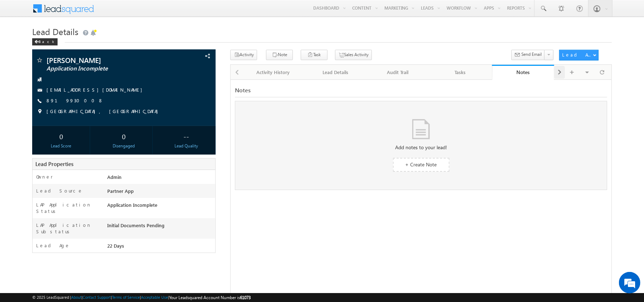 This screenshot has height=302, width=644. I want to click on label: LAP Application Status, so click(67, 208).